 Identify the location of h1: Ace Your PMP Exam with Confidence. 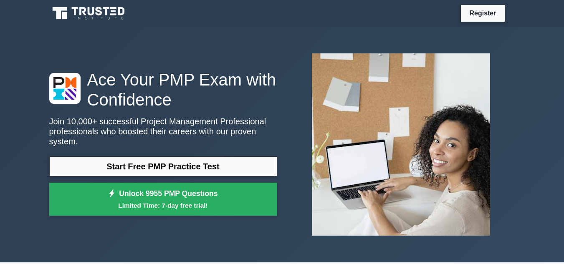
(163, 90).